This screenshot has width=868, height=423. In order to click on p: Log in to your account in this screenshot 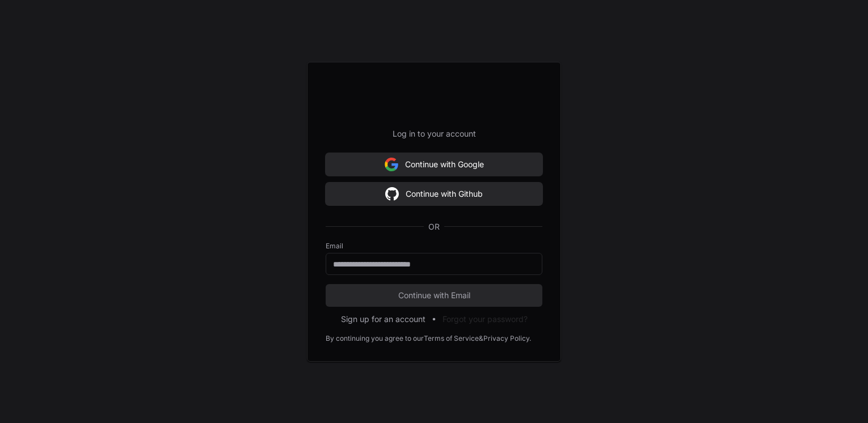, I will do `click(434, 134)`.